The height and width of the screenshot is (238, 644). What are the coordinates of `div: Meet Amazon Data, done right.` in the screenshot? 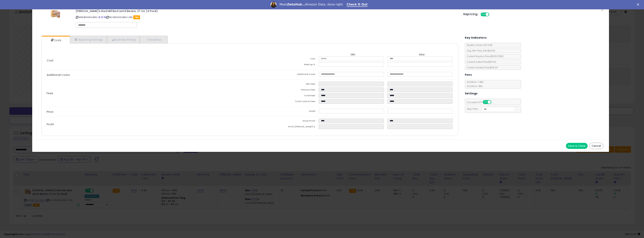 It's located at (312, 4).